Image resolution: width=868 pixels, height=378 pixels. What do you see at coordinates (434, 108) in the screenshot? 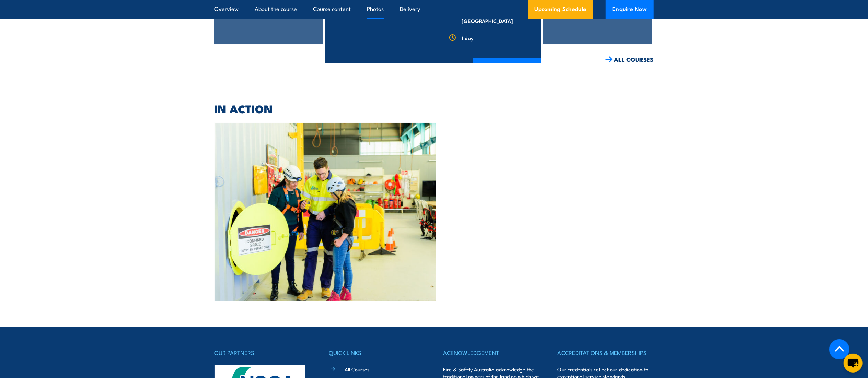
I see `h2: IN ACTION` at bounding box center [434, 108].